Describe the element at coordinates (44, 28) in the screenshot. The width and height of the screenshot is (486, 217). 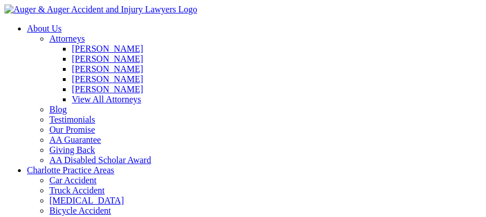
I see `a: About Us` at that location.